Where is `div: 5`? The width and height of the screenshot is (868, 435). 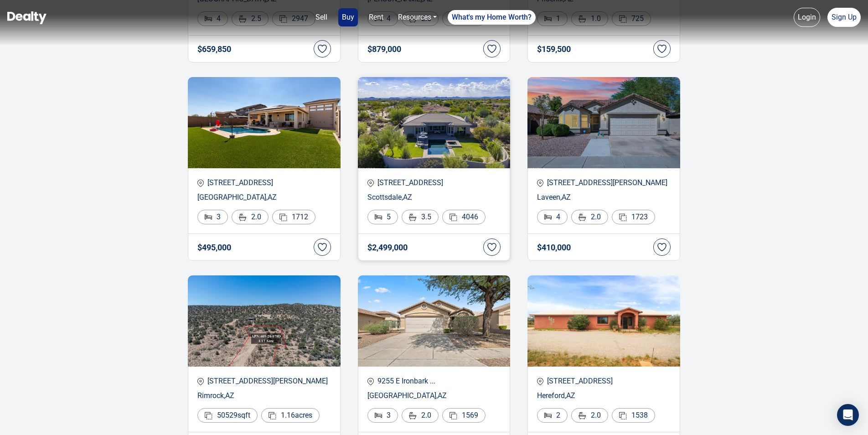 div: 5 is located at coordinates (382, 217).